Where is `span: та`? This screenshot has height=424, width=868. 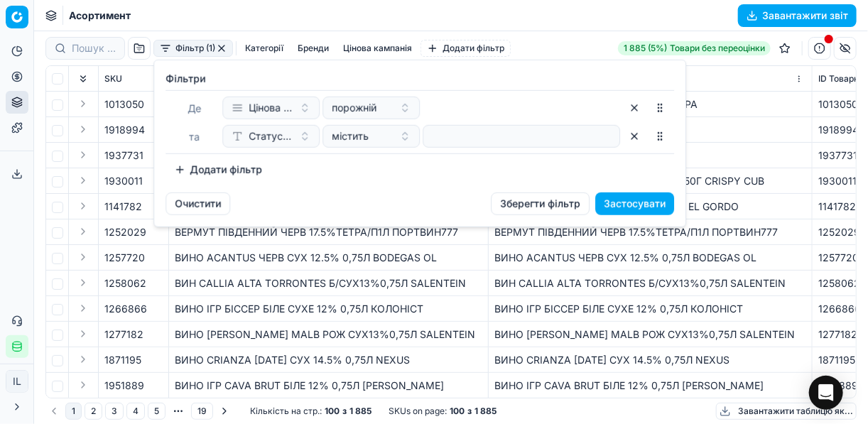 span: та is located at coordinates (194, 136).